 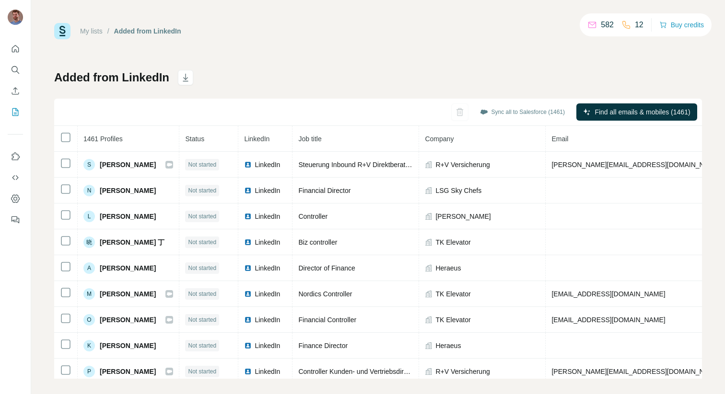 I want to click on button: Feedback, so click(x=15, y=220).